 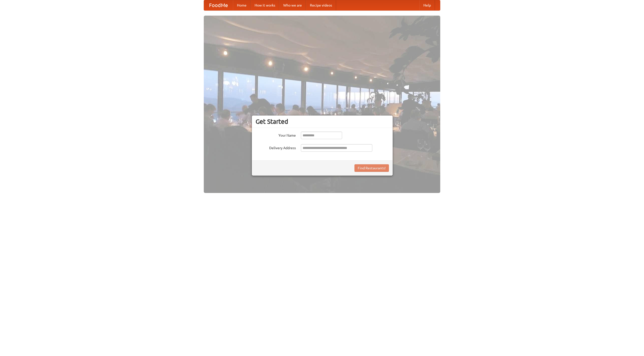 I want to click on button: Find Restaurants!, so click(x=371, y=168).